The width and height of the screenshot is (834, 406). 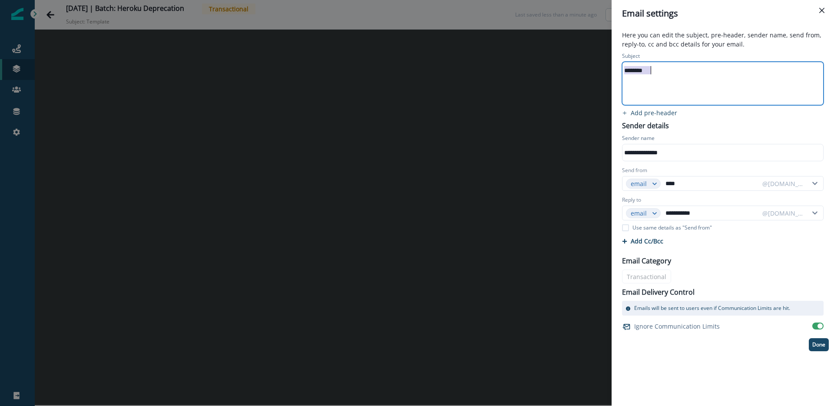 What do you see at coordinates (658, 292) in the screenshot?
I see `p: Email Delivery Control` at bounding box center [658, 292].